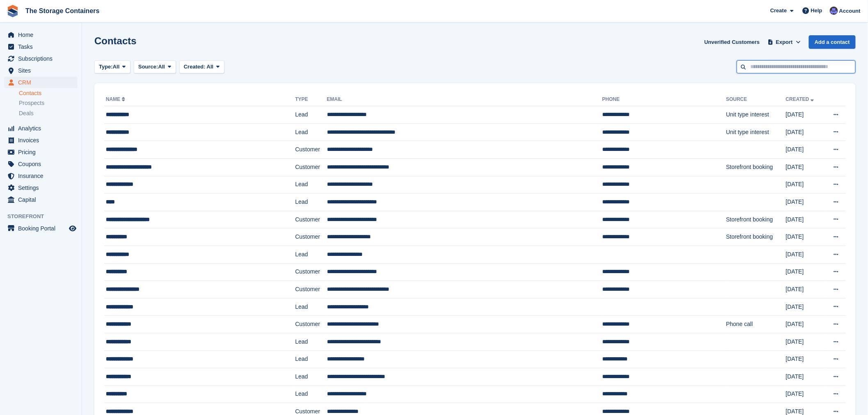 This screenshot has height=415, width=868. What do you see at coordinates (63, 10) in the screenshot?
I see `a: The Storage Containers` at bounding box center [63, 10].